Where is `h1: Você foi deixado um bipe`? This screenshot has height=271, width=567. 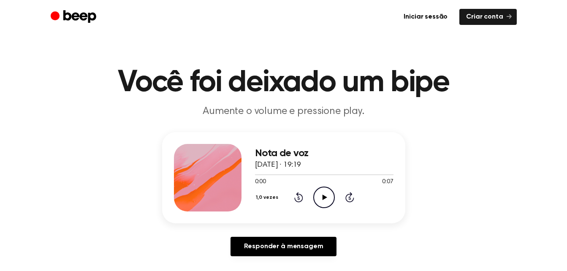 h1: Você foi deixado um bipe is located at coordinates (284, 83).